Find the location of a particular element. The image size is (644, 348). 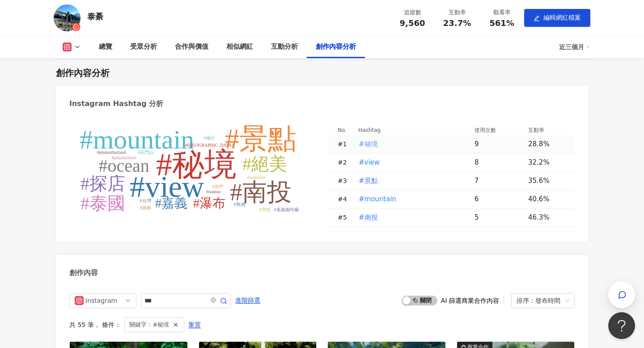

span: #南投 is located at coordinates (368, 218).